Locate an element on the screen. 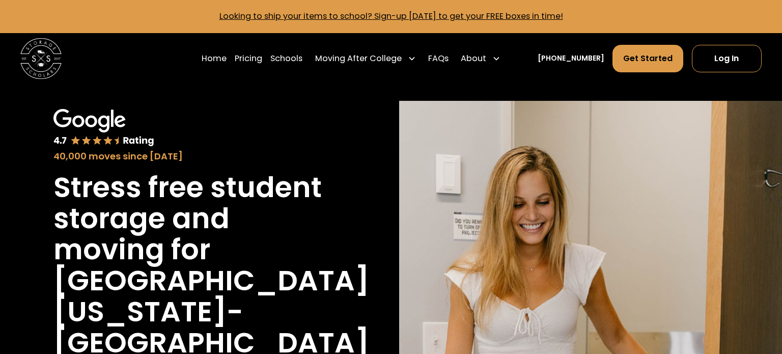 The width and height of the screenshot is (782, 354). a: Pricing is located at coordinates (249, 59).